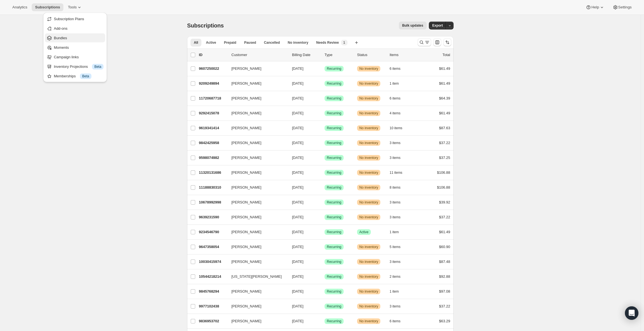 Image resolution: width=644 pixels, height=331 pixels. Describe the element at coordinates (398, 187) in the screenshot. I see `button: 8 items` at that location.